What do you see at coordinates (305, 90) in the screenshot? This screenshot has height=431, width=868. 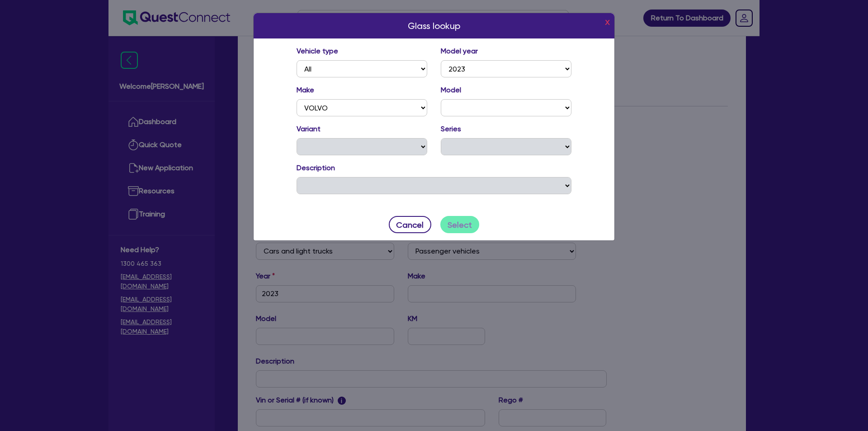 I see `label: Make` at bounding box center [305, 90].